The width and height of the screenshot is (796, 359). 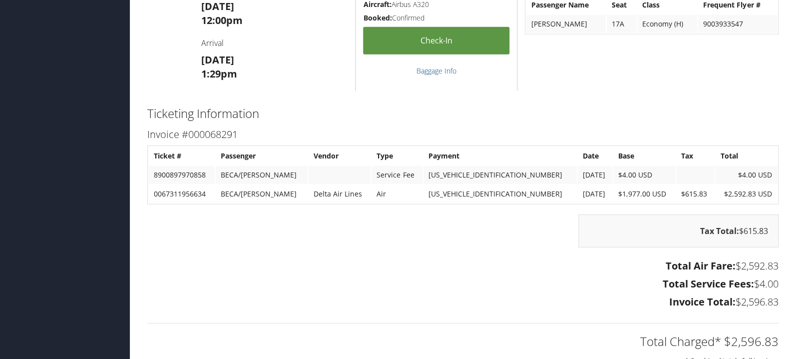 I want to click on h3: $2,592.83, so click(x=463, y=266).